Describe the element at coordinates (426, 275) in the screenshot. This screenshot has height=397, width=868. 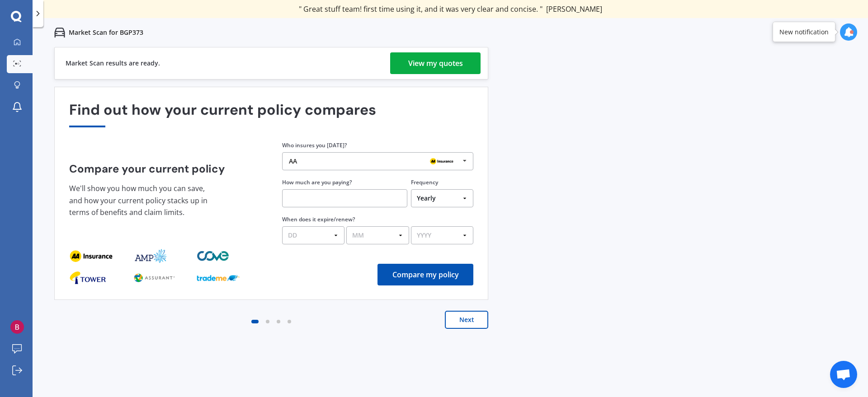
I see `button: Compare my policy` at that location.